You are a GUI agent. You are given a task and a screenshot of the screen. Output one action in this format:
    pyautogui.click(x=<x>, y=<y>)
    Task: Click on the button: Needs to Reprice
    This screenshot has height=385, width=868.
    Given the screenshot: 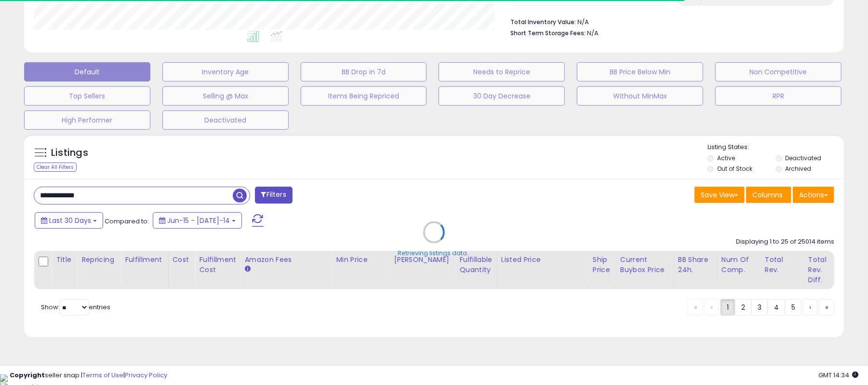 What is the action you would take?
    pyautogui.click(x=501, y=72)
    